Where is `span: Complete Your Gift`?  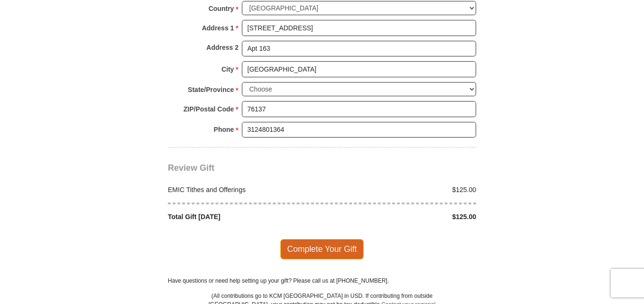 span: Complete Your Gift is located at coordinates (322, 249).